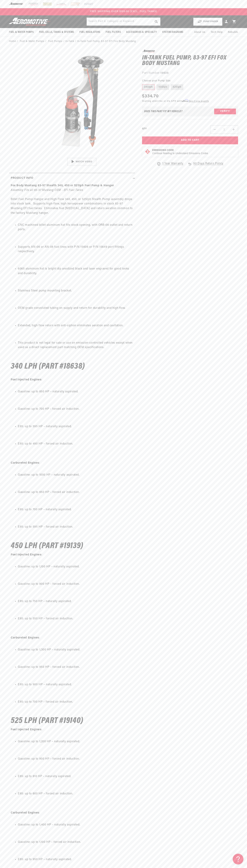  Describe the element at coordinates (113, 32) in the screenshot. I see `summary: Fuel Filters` at that location.